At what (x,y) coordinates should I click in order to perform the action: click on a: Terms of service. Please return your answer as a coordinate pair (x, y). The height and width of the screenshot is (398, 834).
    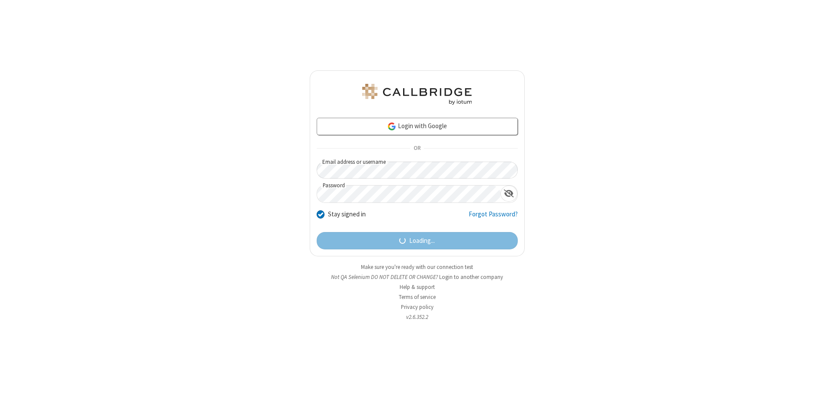
    Looking at the image, I should click on (417, 297).